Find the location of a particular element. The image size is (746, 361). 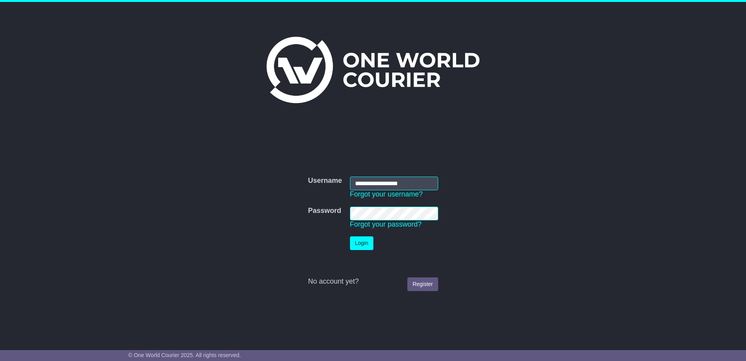

a: Forgot your username? is located at coordinates (386, 194).